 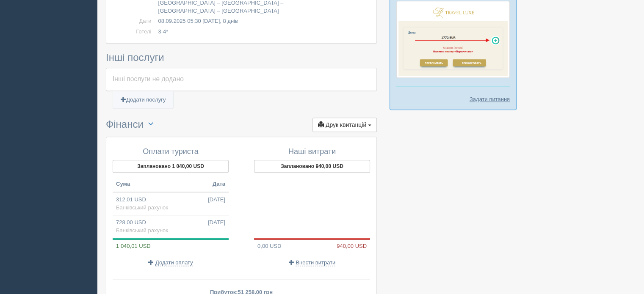 What do you see at coordinates (170, 262) in the screenshot?
I see `a: Додати оплату` at bounding box center [170, 262].